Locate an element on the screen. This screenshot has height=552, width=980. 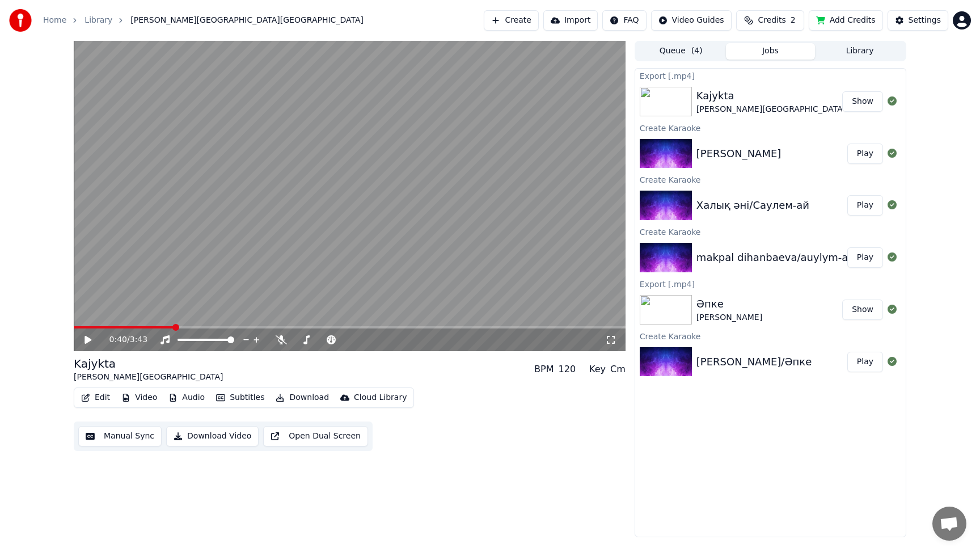
button: Import is located at coordinates (570, 20).